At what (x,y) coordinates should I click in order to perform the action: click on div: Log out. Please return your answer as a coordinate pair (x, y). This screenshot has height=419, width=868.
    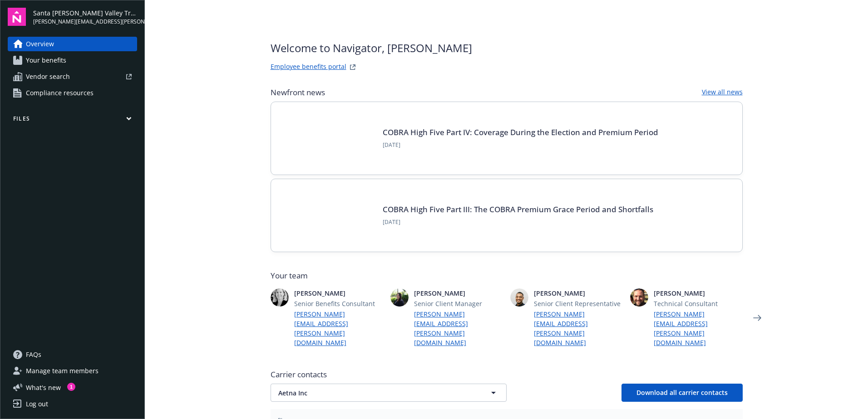
    Looking at the image, I should click on (37, 404).